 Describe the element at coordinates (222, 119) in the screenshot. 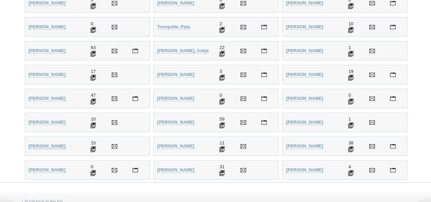

I see `span: 59` at that location.